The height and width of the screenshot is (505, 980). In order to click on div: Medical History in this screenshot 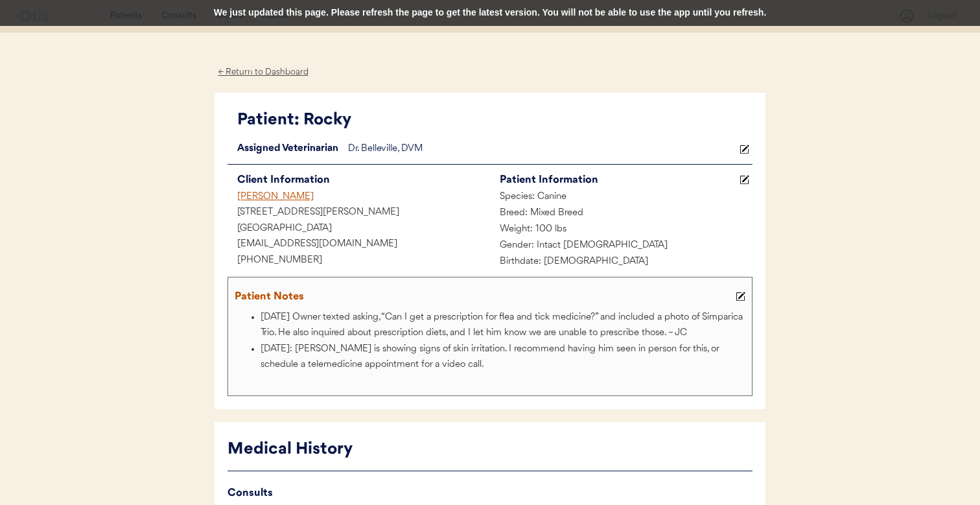, I will do `click(490, 450)`.